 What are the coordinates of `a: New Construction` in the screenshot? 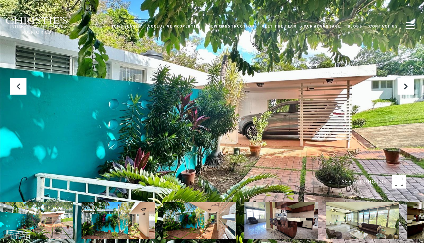 It's located at (231, 25).